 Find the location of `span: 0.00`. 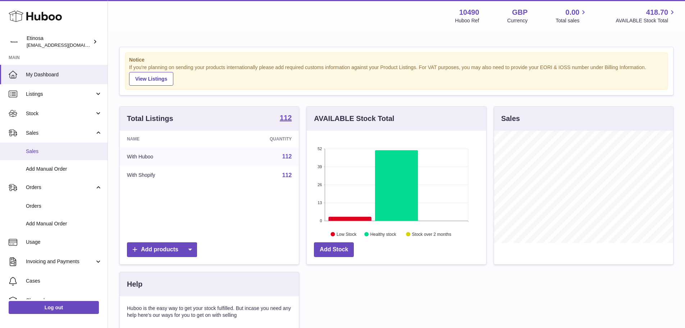

span: 0.00 is located at coordinates (573, 12).